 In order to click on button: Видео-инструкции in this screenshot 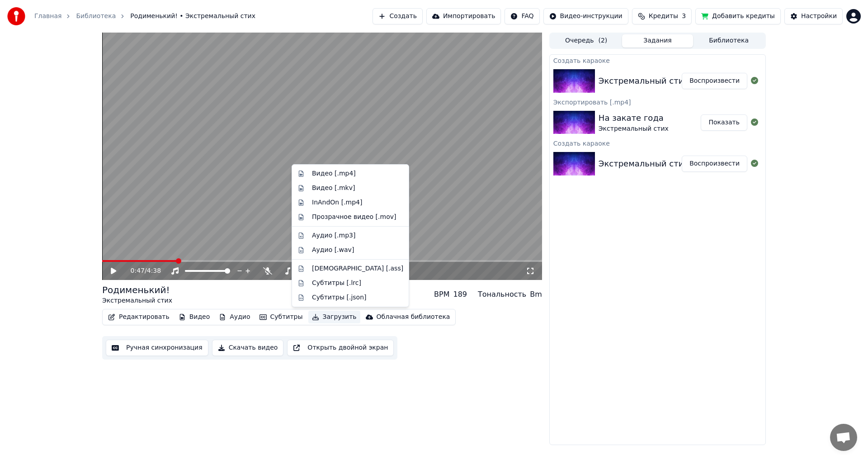, I will do `click(586, 16)`.